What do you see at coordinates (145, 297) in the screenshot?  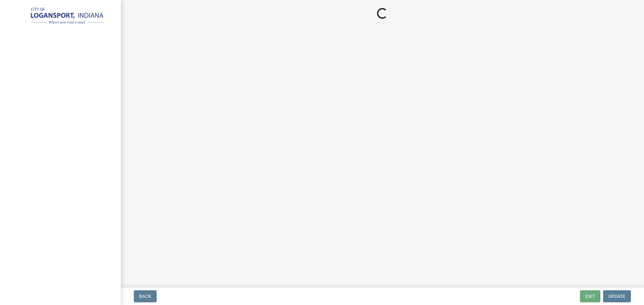 I see `button: Back` at bounding box center [145, 297].